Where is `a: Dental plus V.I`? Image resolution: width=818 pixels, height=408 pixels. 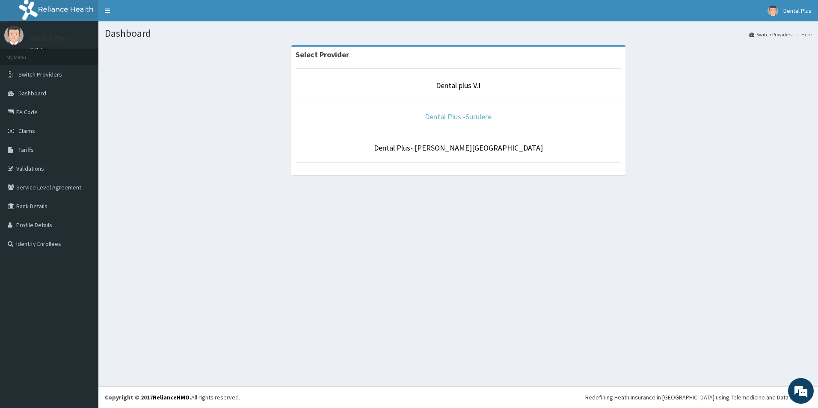
a: Dental plus V.I is located at coordinates (458, 85).